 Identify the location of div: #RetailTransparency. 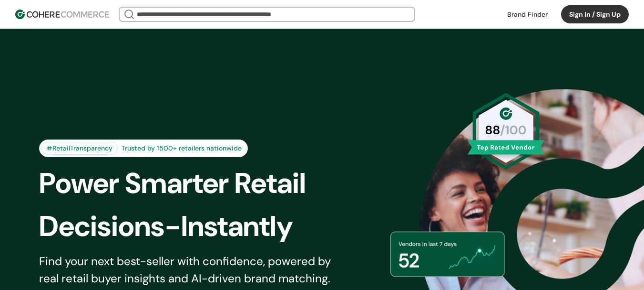
(80, 148).